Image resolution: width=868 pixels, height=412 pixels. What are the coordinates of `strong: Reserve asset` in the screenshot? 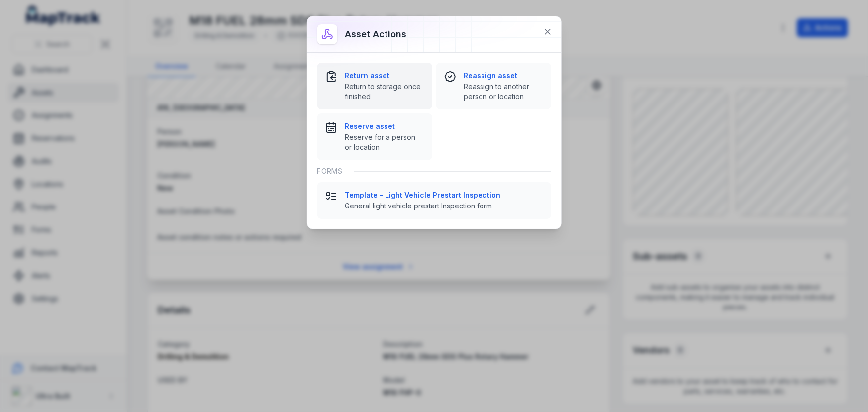 It's located at (385, 126).